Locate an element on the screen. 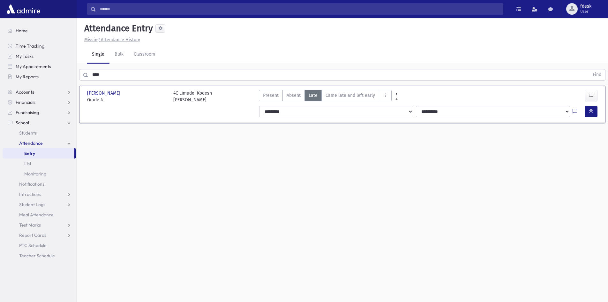 The width and height of the screenshot is (608, 302). span: My Appointments is located at coordinates (33, 66).